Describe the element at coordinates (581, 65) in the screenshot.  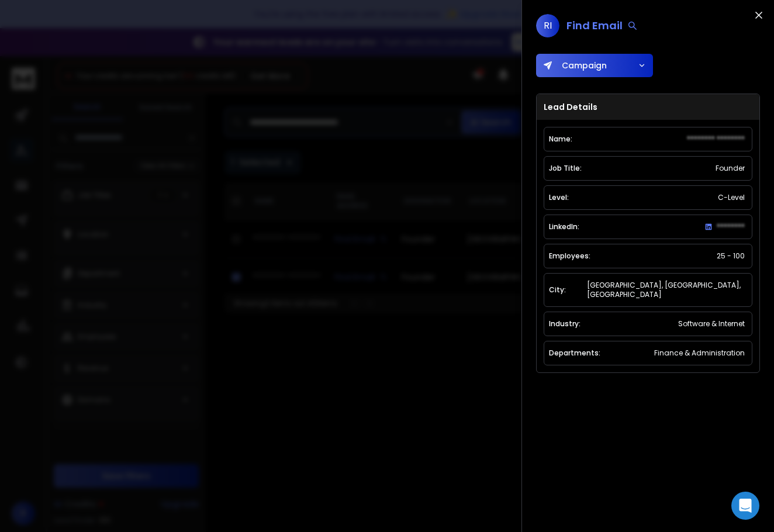
I see `span: Campaign` at that location.